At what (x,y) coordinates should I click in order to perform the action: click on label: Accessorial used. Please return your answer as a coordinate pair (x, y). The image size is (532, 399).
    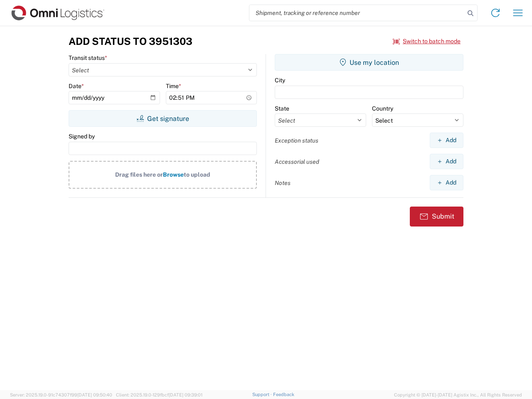
    Looking at the image, I should click on (297, 161).